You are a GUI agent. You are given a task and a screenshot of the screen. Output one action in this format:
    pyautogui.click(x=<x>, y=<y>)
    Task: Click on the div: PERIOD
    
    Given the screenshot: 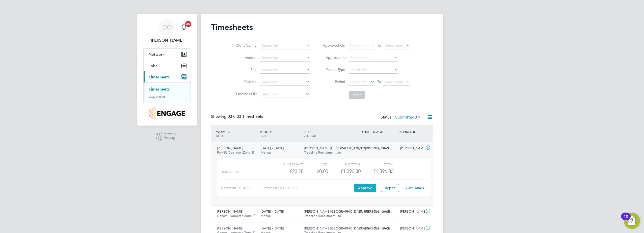 What is the action you would take?
    pyautogui.click(x=280, y=134)
    